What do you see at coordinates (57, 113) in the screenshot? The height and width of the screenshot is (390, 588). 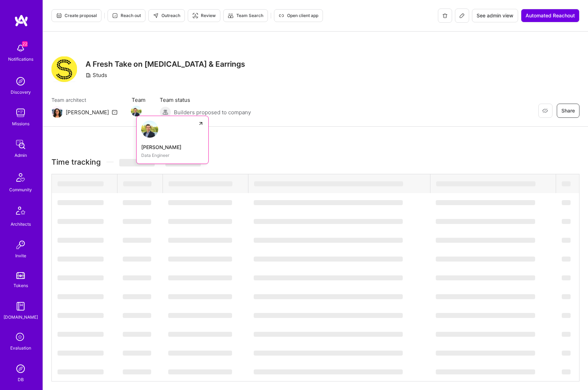 I see `img: Team Architect` at bounding box center [57, 113].